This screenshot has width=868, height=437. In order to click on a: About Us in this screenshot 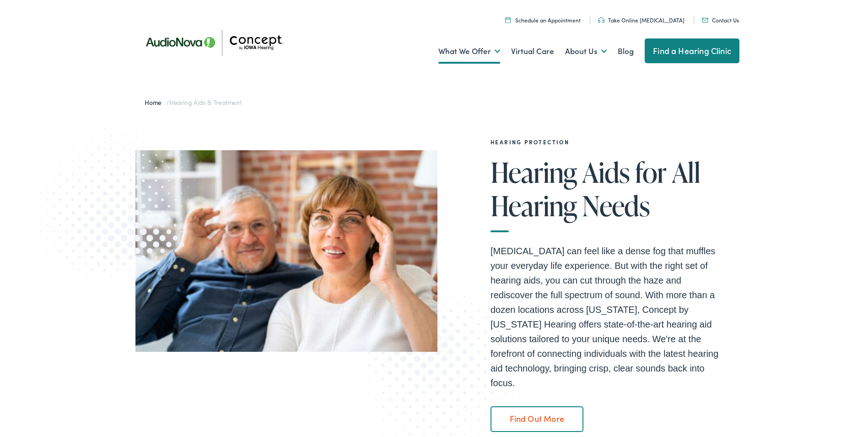, I will do `click(586, 50)`.